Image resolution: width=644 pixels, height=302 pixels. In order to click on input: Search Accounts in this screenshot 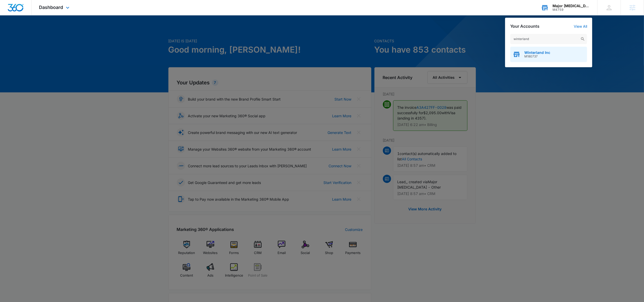, I will do `click(549, 39)`.